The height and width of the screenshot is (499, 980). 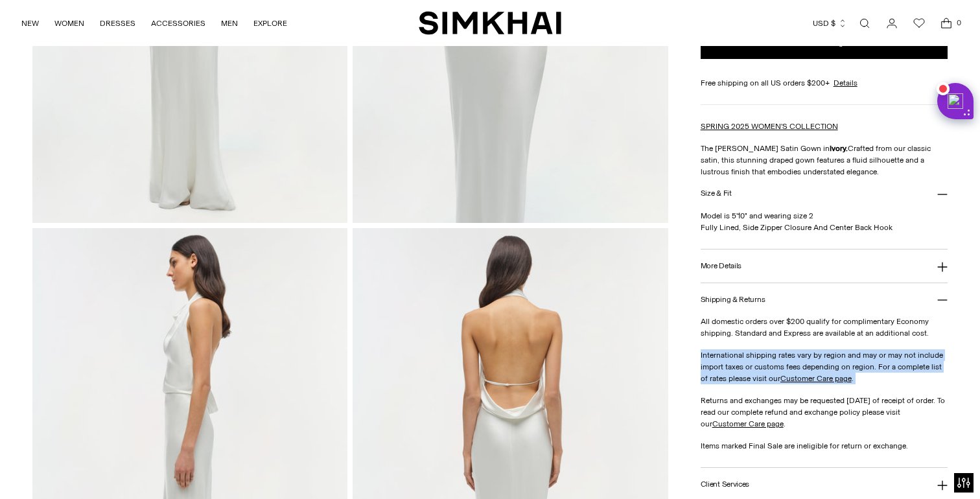 What do you see at coordinates (920, 24) in the screenshot?
I see `a: Wishlist` at bounding box center [920, 24].